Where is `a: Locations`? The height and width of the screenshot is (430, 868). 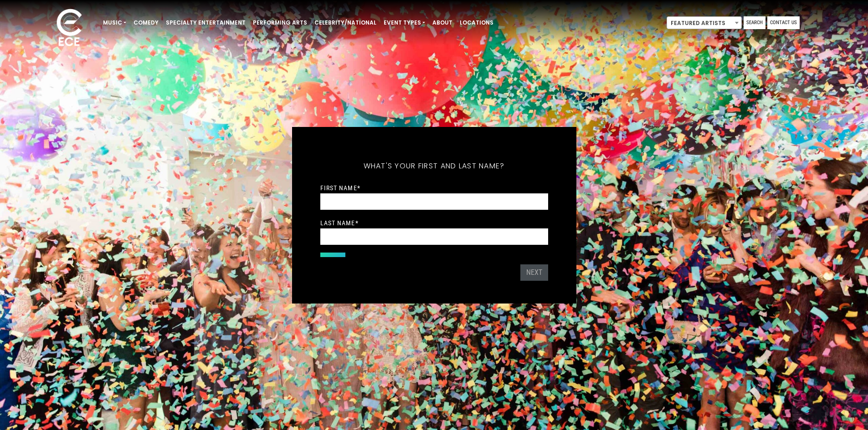
a: Locations is located at coordinates (476, 23).